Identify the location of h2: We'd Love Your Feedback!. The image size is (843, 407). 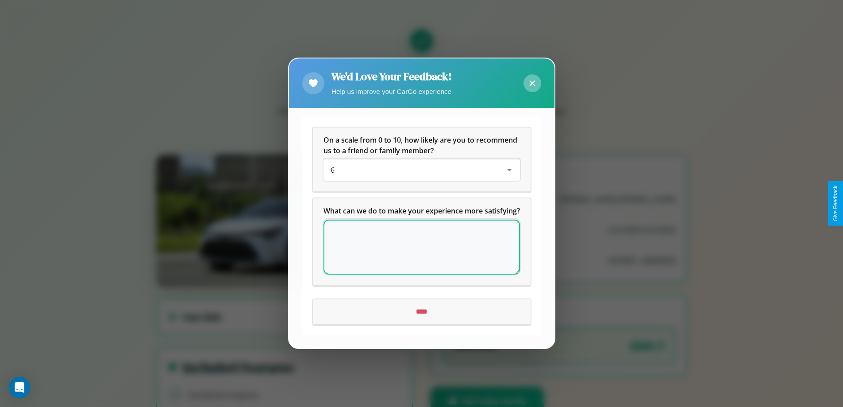
(392, 76).